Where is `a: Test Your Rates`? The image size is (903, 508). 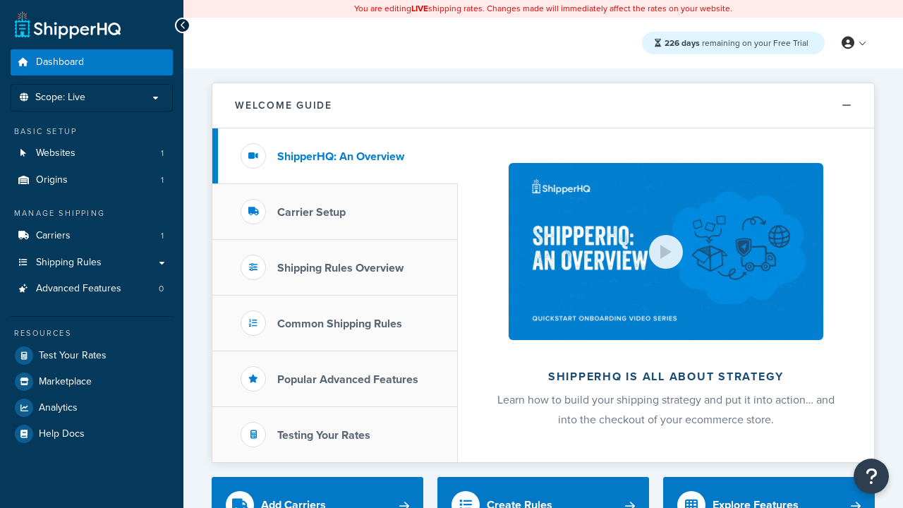
a: Test Your Rates is located at coordinates (92, 355).